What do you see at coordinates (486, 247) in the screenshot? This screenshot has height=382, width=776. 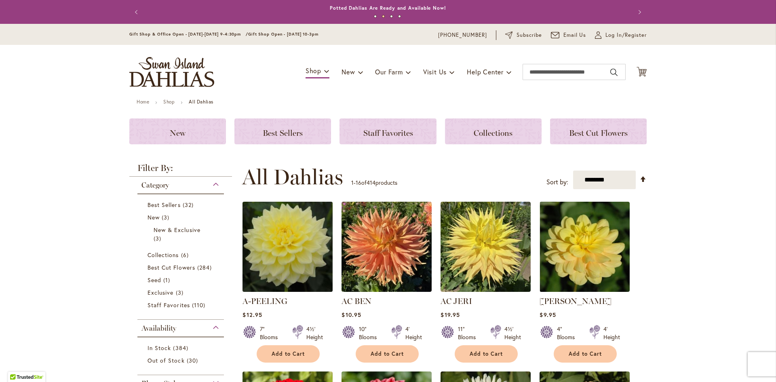 I see `img: AC Jeri` at bounding box center [486, 247].